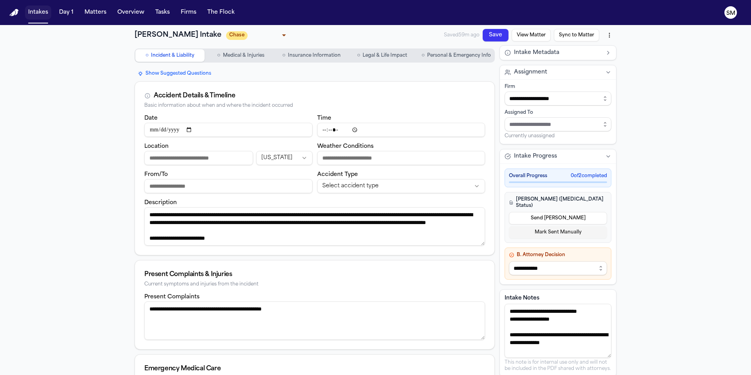 This screenshot has width=751, height=375. Describe the element at coordinates (558, 124) in the screenshot. I see `input: Assign to staff member` at that location.